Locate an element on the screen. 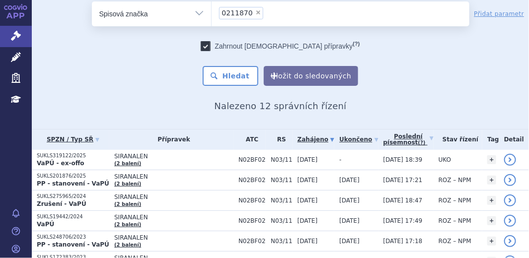  span: 0211870 is located at coordinates (237, 13).